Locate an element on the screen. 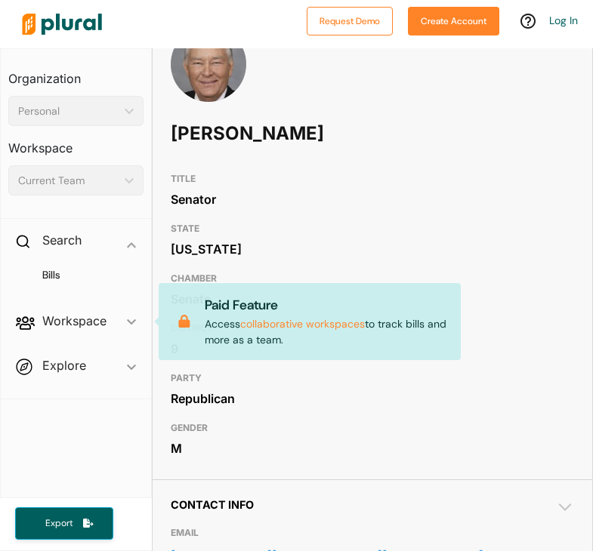 Image resolution: width=593 pixels, height=551 pixels. span: Export is located at coordinates (59, 523).